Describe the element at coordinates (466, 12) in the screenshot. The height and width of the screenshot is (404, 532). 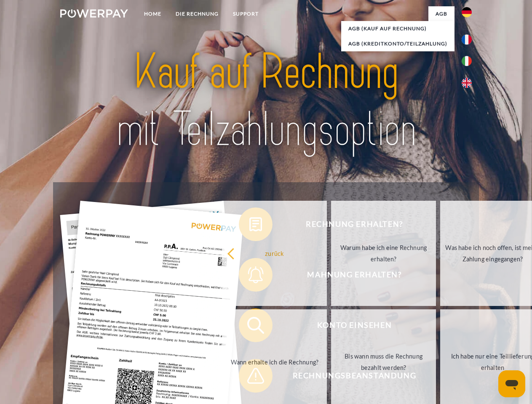
I see `img: de` at that location.